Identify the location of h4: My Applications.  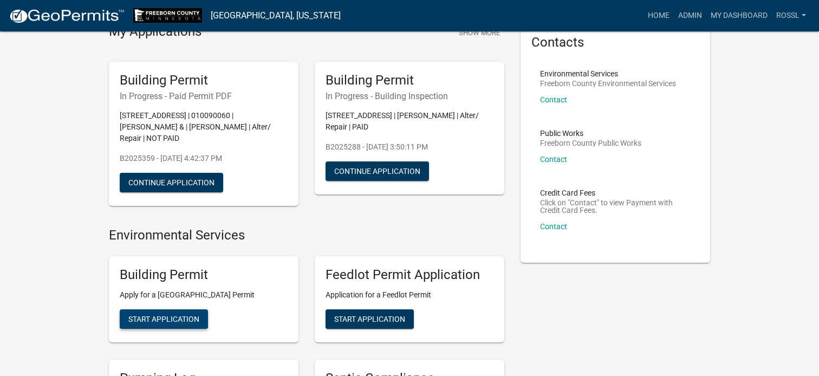
(155, 32).